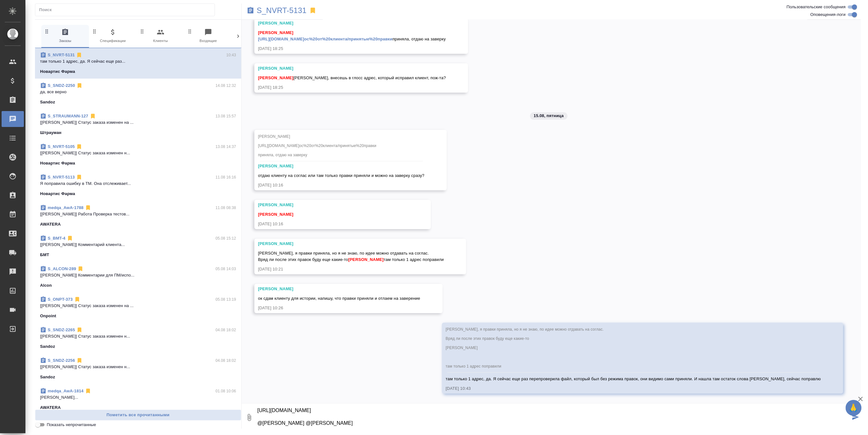 This screenshot has height=435, width=868. What do you see at coordinates (226, 85) in the screenshot?
I see `p: 14.08 12:32` at bounding box center [226, 85].